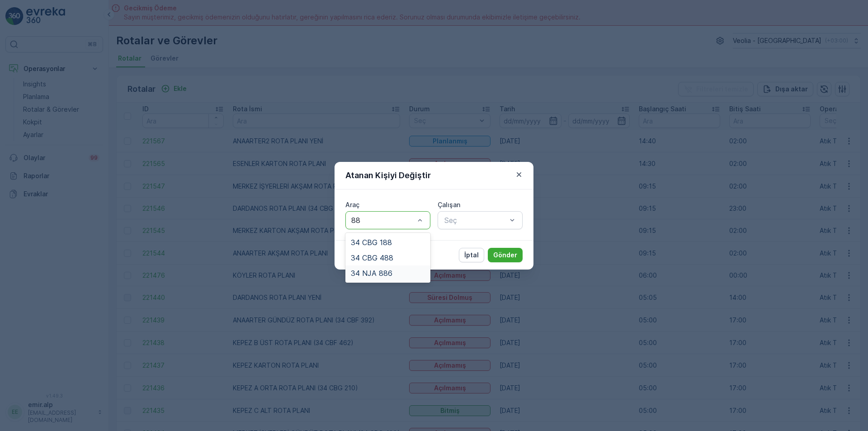 This screenshot has height=431, width=868. What do you see at coordinates (449, 205) in the screenshot?
I see `label: Çalışan` at bounding box center [449, 205].